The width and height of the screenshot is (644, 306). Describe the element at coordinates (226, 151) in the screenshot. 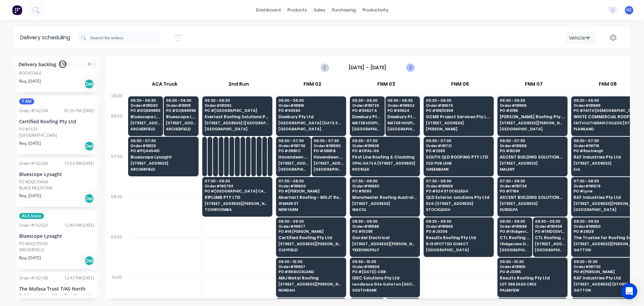

I see `span: PO # 20499` at that location.